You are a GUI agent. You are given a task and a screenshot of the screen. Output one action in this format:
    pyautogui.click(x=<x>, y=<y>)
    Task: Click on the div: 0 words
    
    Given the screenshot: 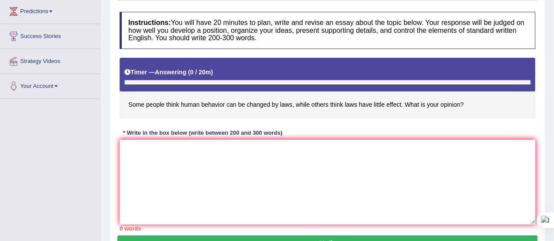 What is the action you would take?
    pyautogui.click(x=327, y=229)
    